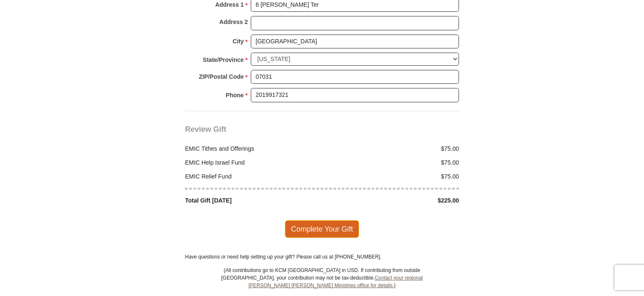 This screenshot has width=644, height=296. I want to click on span: Review Gift, so click(206, 129).